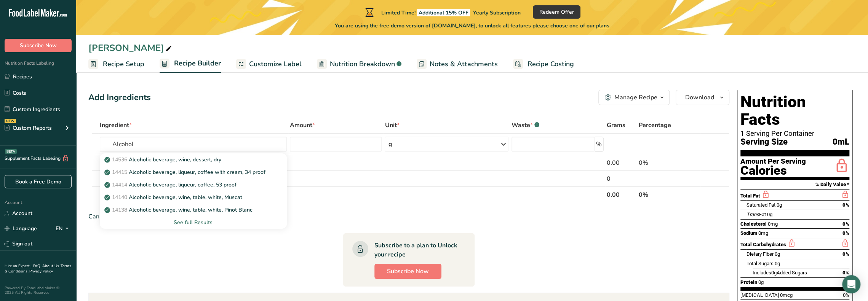 The image size is (868, 301). Describe the element at coordinates (556, 12) in the screenshot. I see `button: Redeem Offer` at that location.